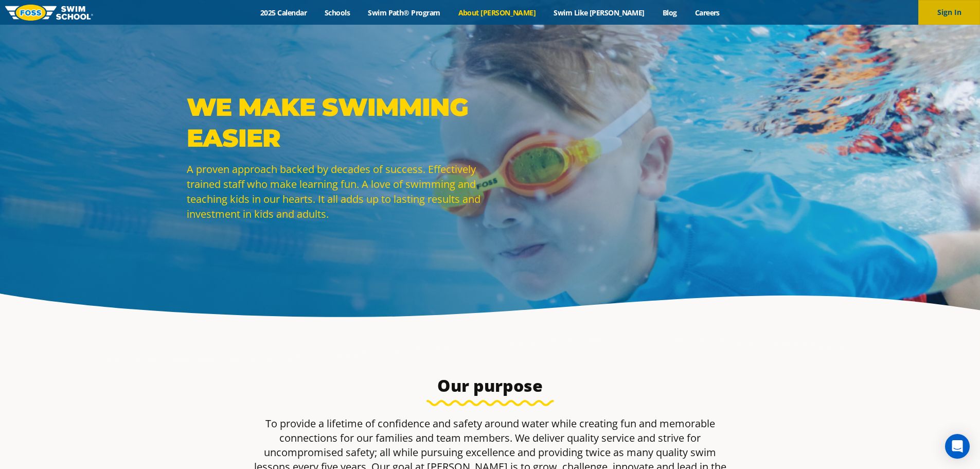  Describe the element at coordinates (336, 122) in the screenshot. I see `p: WE MAKE SWIMMING EASIER` at that location.